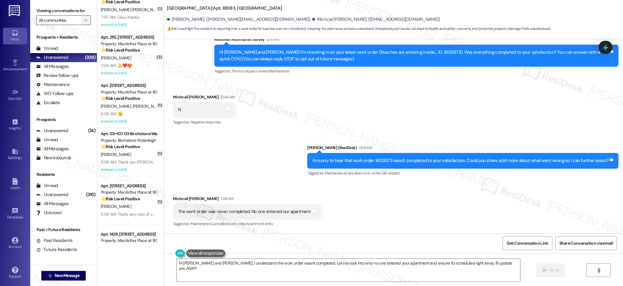 The width and height of the screenshot is (623, 286). I want to click on div: 6:58 AM: 😞, so click(112, 114).